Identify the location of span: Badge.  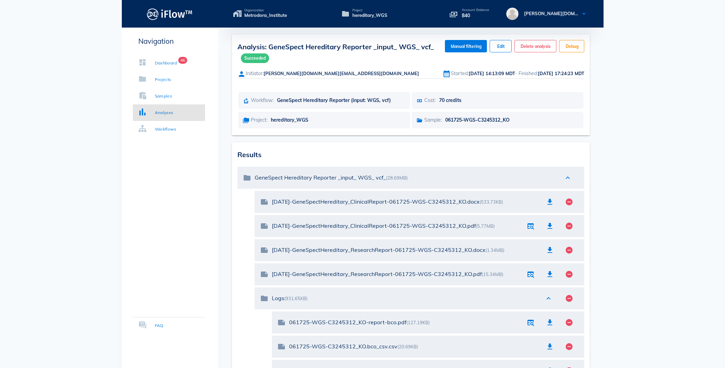
(183, 60).